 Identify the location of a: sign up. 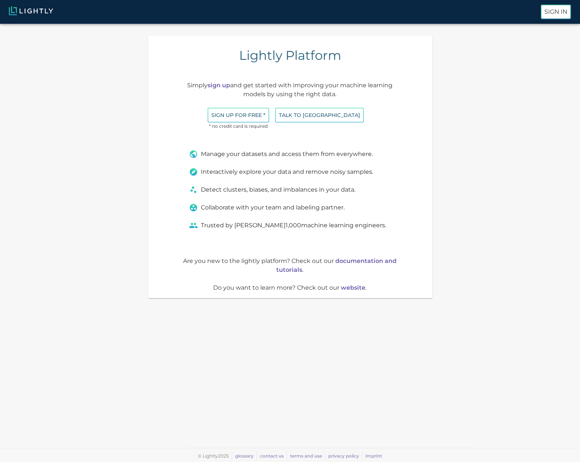
(219, 85).